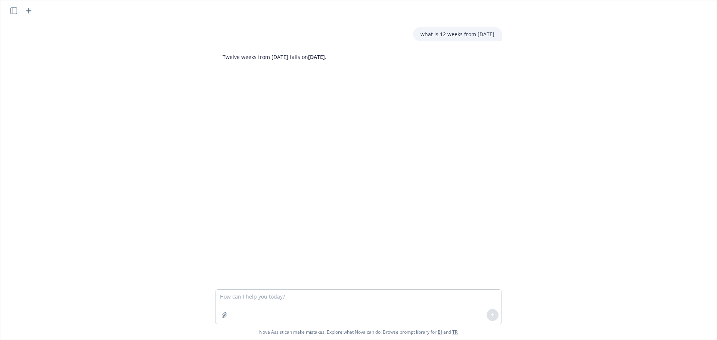 This screenshot has height=340, width=717. I want to click on a: TR, so click(455, 332).